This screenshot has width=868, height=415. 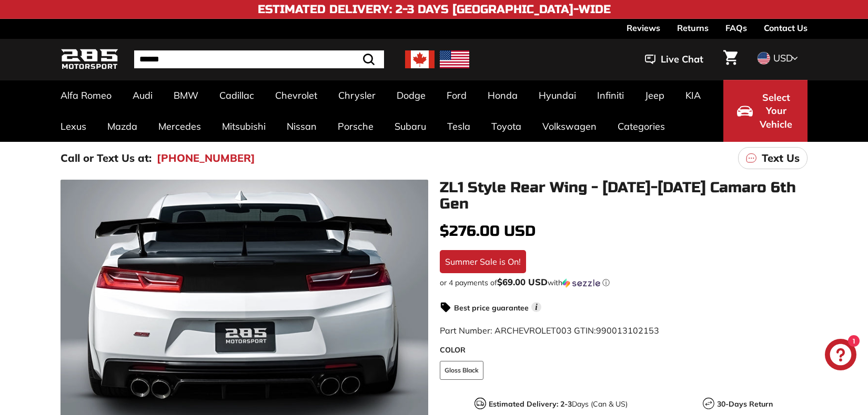 I want to click on strong: Best price guarantee, so click(x=491, y=308).